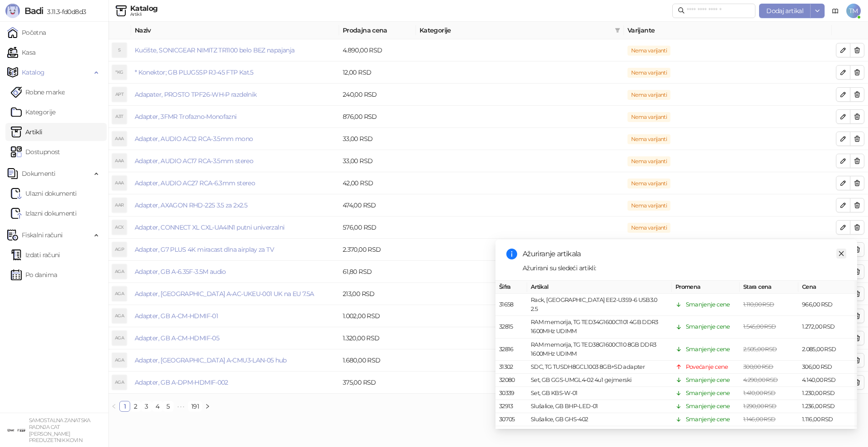  I want to click on td: 996,00 RSD, so click(827, 432).